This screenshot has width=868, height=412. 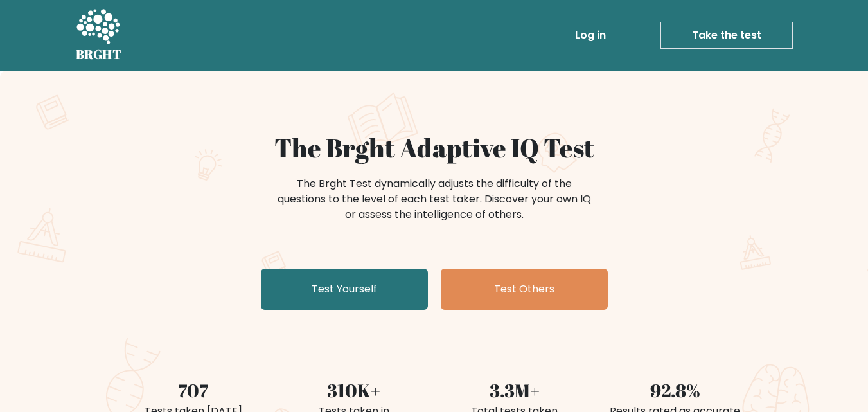 What do you see at coordinates (194, 390) in the screenshot?
I see `div: 707` at bounding box center [194, 390].